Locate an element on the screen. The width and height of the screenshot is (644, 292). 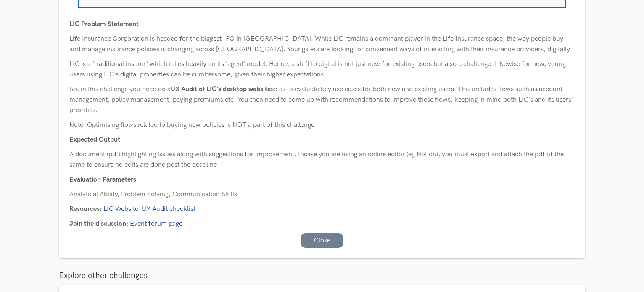
a: LIC Website is located at coordinates (120, 209).